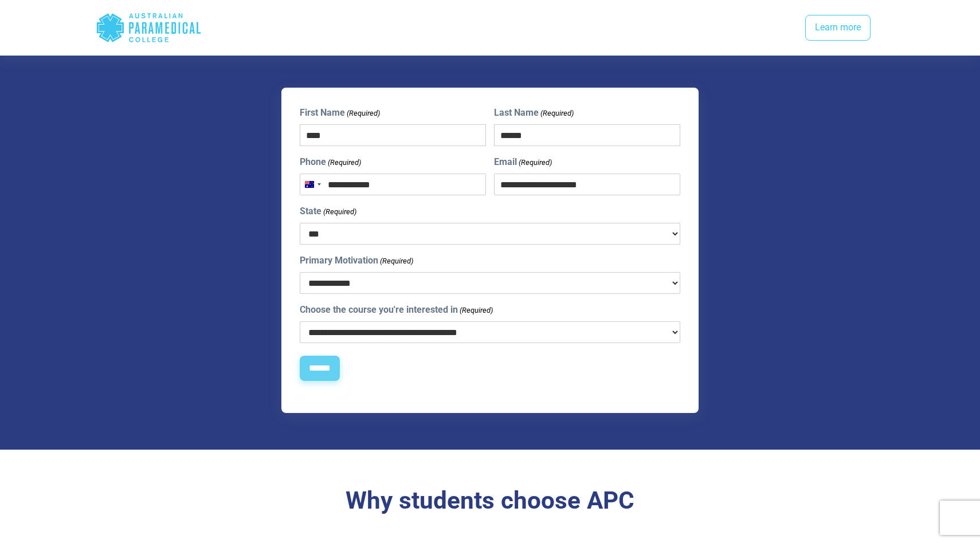 The width and height of the screenshot is (980, 543). Describe the element at coordinates (328, 212) in the screenshot. I see `label: State` at that location.